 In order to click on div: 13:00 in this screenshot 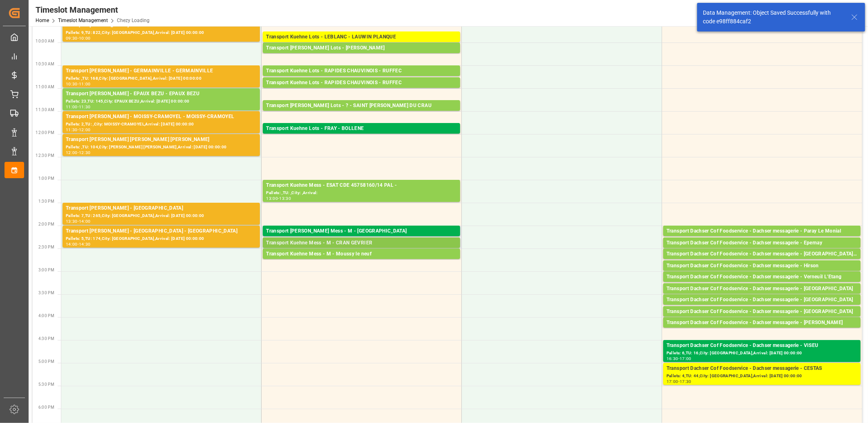, I will do `click(272, 198)`.